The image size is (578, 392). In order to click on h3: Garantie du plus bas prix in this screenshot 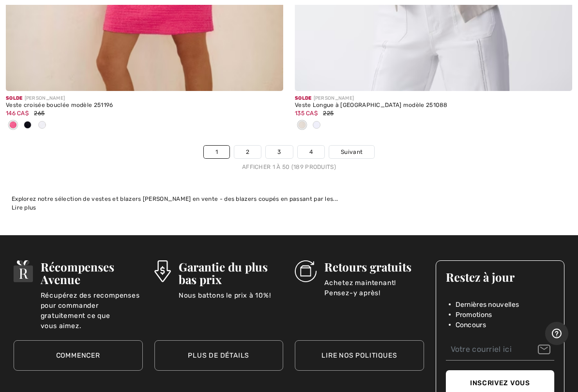, I will do `click(231, 273)`.